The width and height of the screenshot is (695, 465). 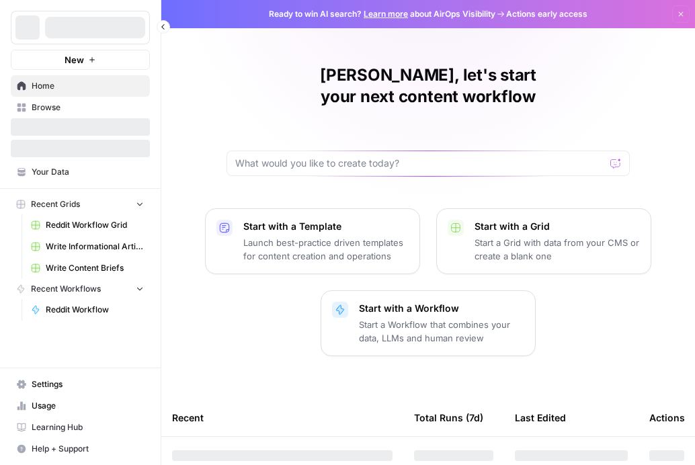 I want to click on p: Start with a Grid, so click(x=557, y=226).